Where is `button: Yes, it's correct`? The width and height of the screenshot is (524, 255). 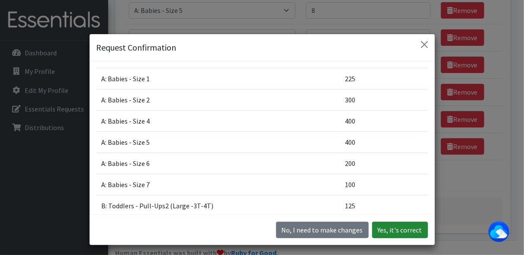 button: Yes, it's correct is located at coordinates (400, 230).